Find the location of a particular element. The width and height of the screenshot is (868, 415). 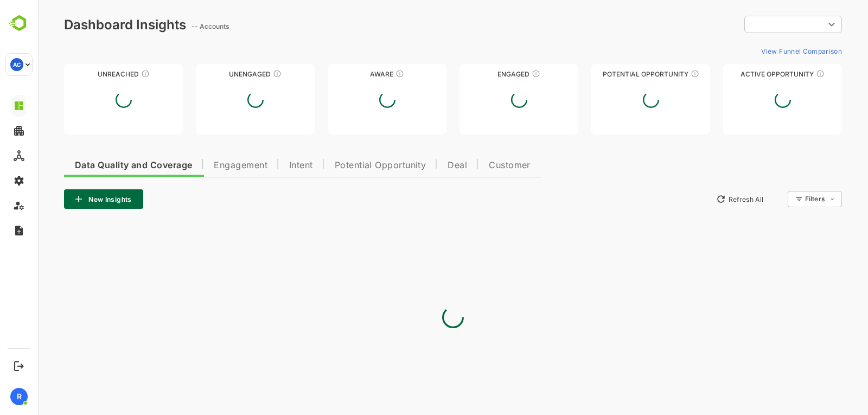

span: Data Quality and Coverage is located at coordinates (95, 165).